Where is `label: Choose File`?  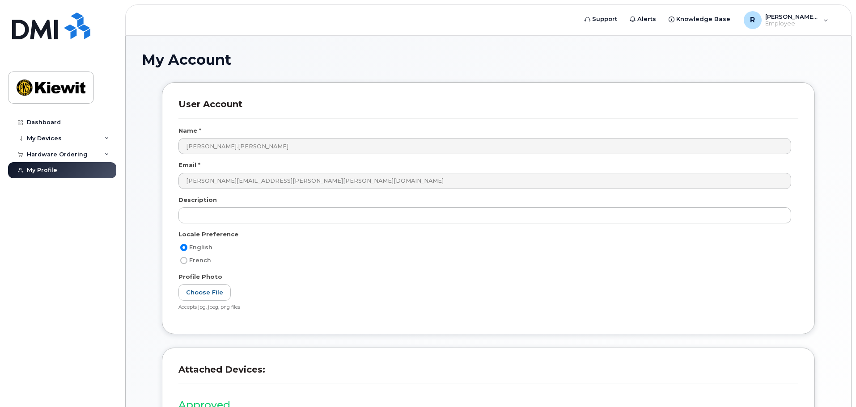 label: Choose File is located at coordinates (204, 293).